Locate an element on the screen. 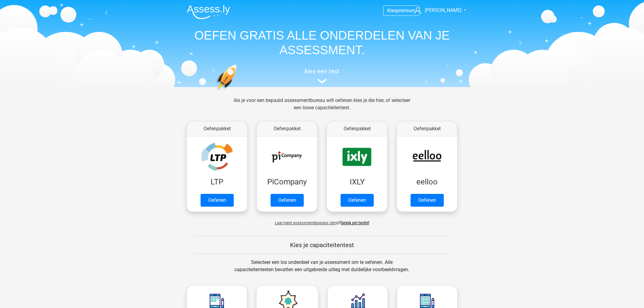 The height and width of the screenshot is (308, 644). h5: Kies je capaciteitentest is located at coordinates (322, 245).